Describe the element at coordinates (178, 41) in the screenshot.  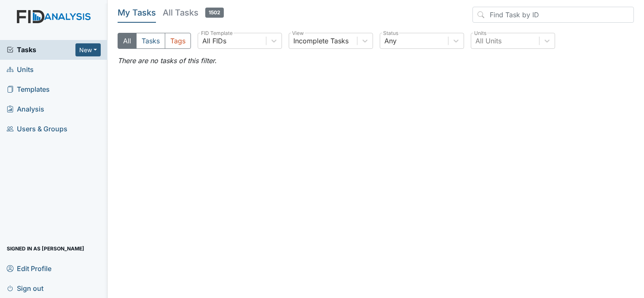
I see `button: Tags` at that location.